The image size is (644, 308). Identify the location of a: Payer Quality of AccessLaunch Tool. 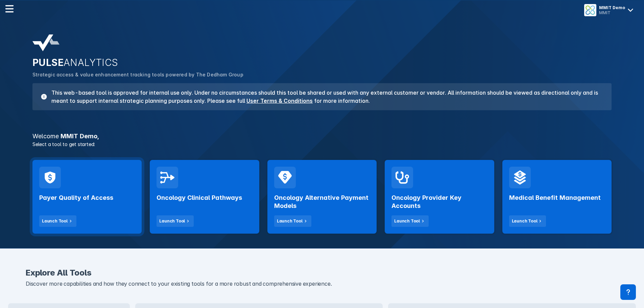
(87, 197).